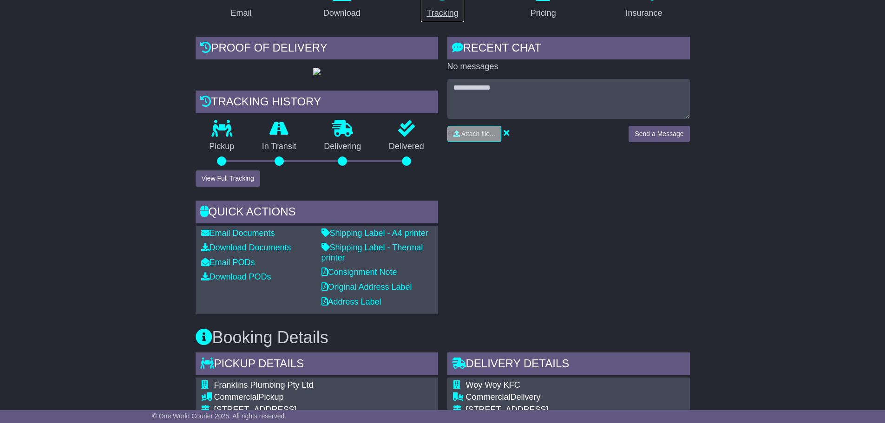 This screenshot has height=423, width=885. I want to click on span: Franklins Plumbing Pty Ltd, so click(264, 385).